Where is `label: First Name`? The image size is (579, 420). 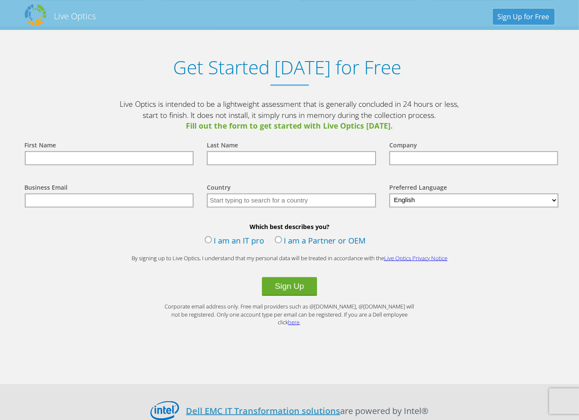
label: First Name is located at coordinates (41, 146).